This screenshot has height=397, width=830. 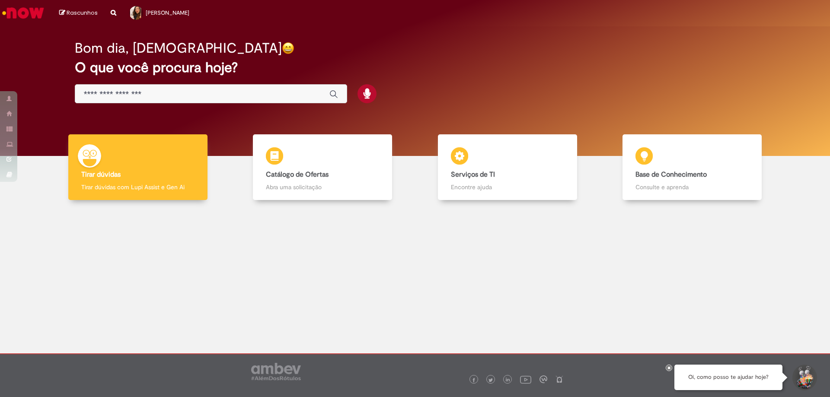 I want to click on img: logo_footer_workplace.png, so click(x=543, y=380).